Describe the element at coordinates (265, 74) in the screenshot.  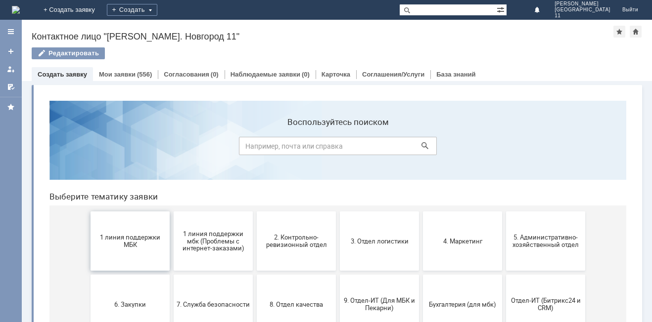
I see `a: Наблюдаемые заявки` at that location.